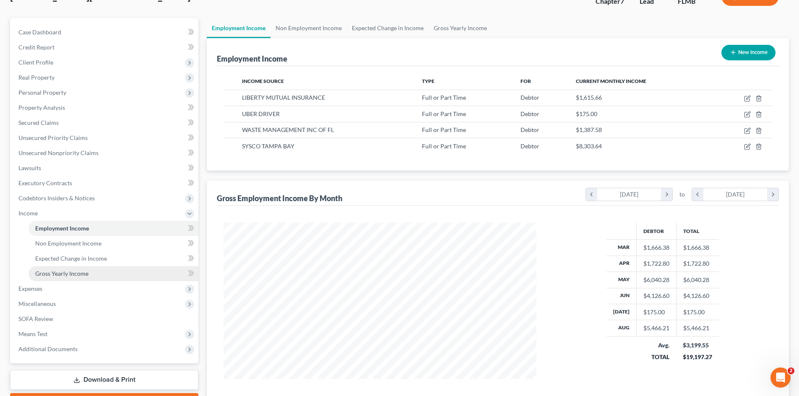  What do you see at coordinates (697, 248) in the screenshot?
I see `td: $1,666.38` at bounding box center [697, 248].